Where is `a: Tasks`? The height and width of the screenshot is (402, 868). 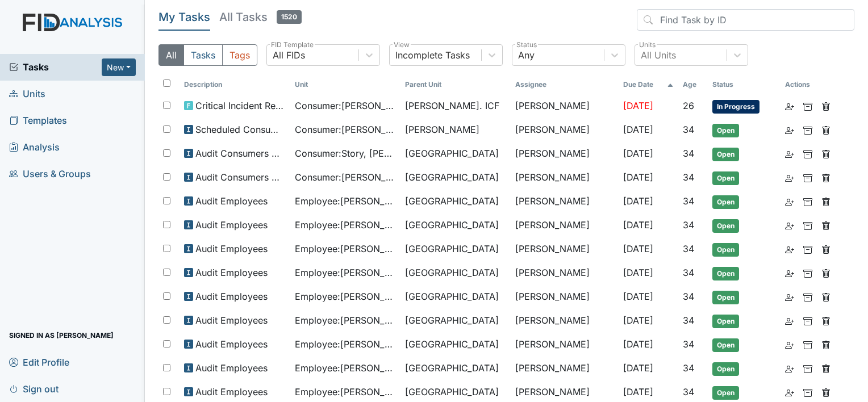
a: Tasks is located at coordinates (55, 67).